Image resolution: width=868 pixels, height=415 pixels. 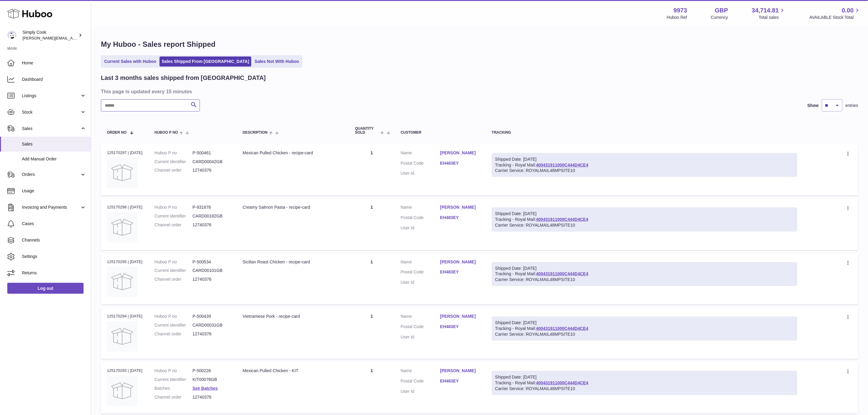 What do you see at coordinates (54, 63) in the screenshot?
I see `span: Home` at bounding box center [54, 63].